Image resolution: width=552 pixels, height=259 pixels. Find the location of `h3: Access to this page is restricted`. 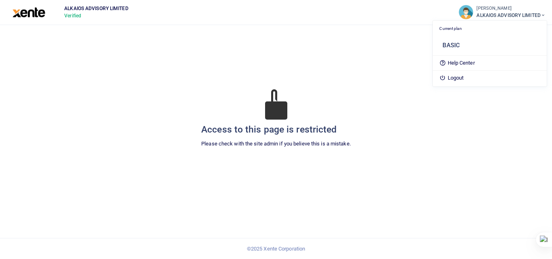

h3: Access to this page is restricted is located at coordinates (276, 130).